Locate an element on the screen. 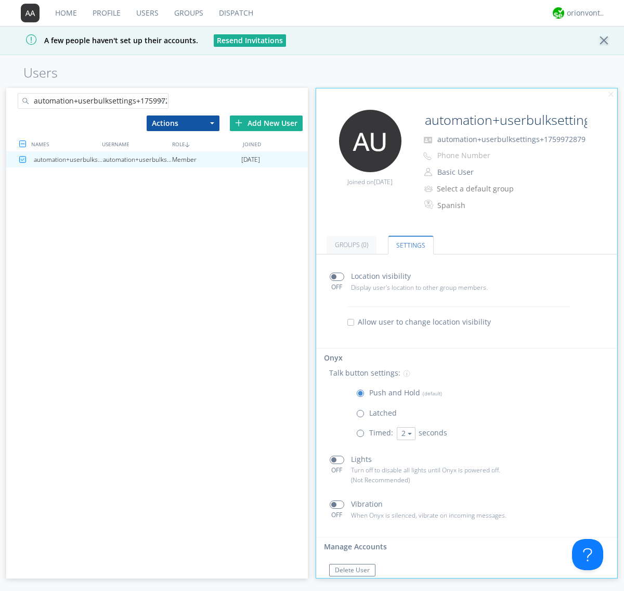 The width and height of the screenshot is (624, 591). div: Spanish is located at coordinates (481, 206).